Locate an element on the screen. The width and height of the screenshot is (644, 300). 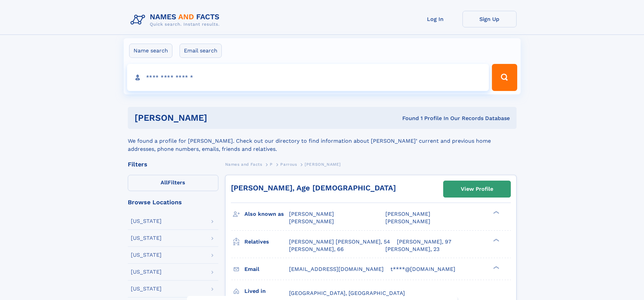
label: Email search is located at coordinates (201, 51).